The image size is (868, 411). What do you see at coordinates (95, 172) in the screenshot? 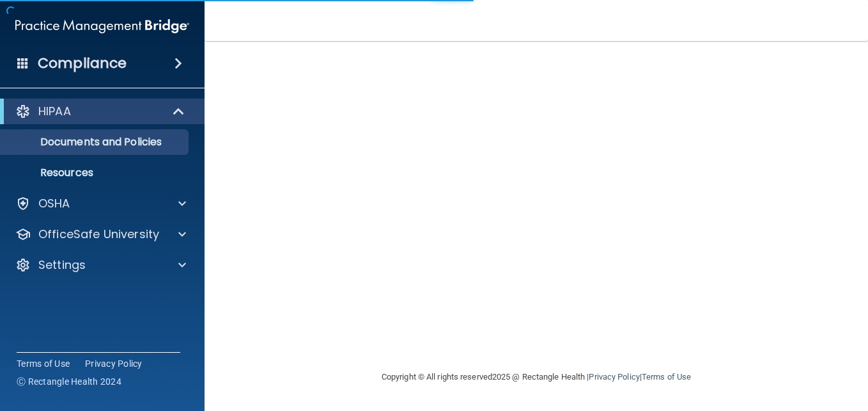
I see `p: Resources` at bounding box center [95, 172].